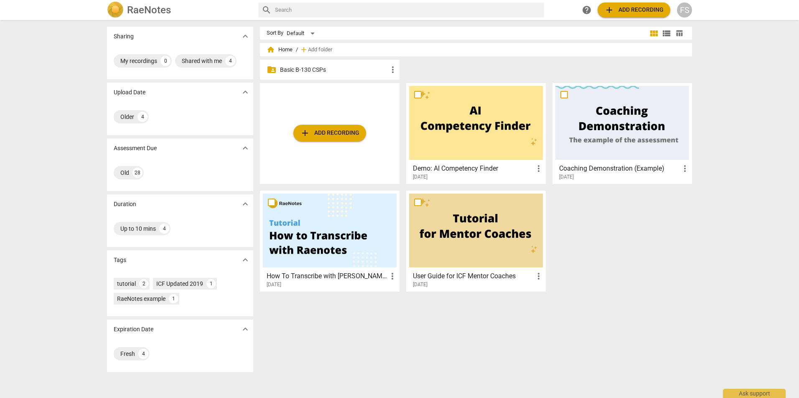 This screenshot has height=398, width=799. What do you see at coordinates (125, 204) in the screenshot?
I see `p: Duration` at bounding box center [125, 204].